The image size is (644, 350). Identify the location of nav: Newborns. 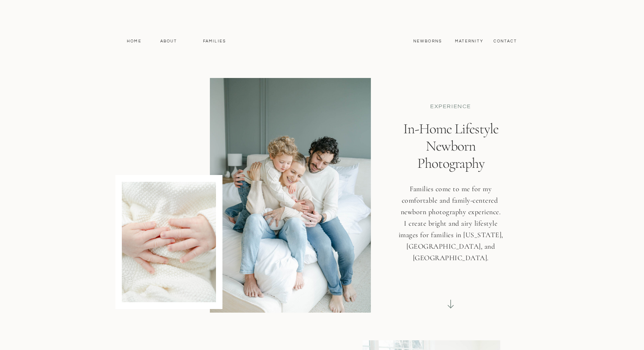
(428, 41).